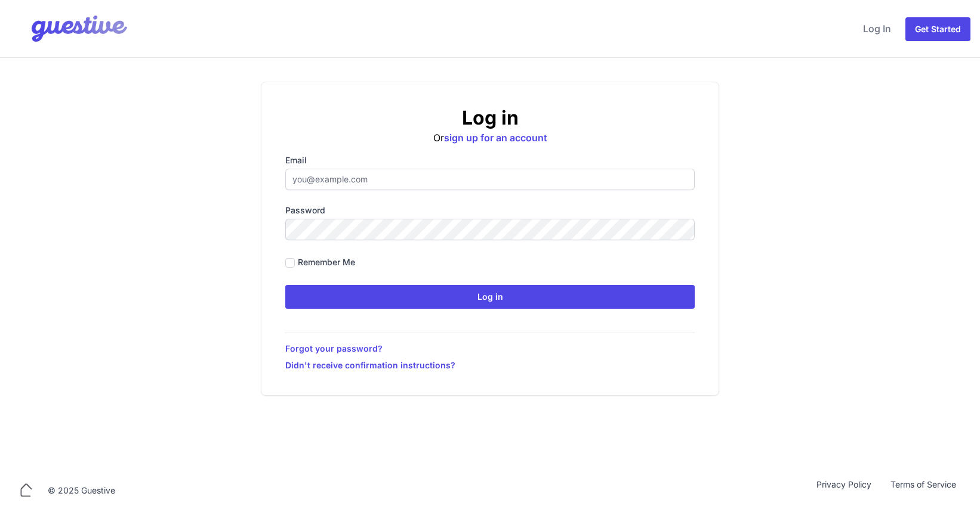 The image size is (980, 512). I want to click on a: Terms of Service, so click(923, 491).